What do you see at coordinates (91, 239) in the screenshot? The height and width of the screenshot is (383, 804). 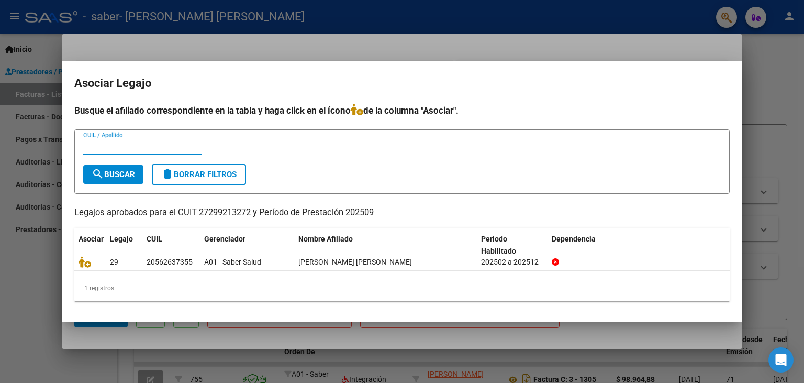 I see `span: Asociar` at bounding box center [91, 239].